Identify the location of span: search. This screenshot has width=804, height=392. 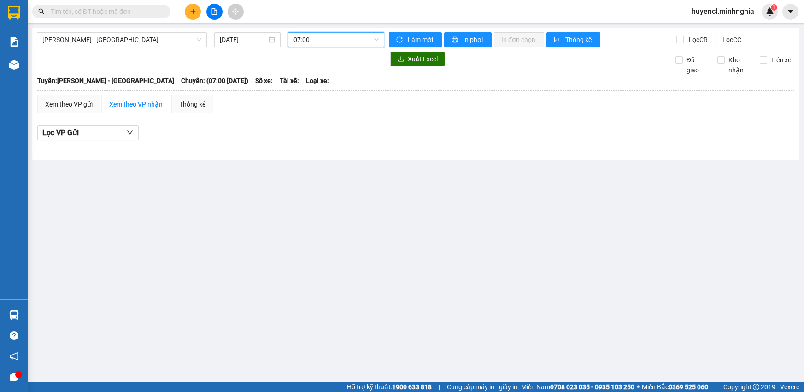
(41, 12).